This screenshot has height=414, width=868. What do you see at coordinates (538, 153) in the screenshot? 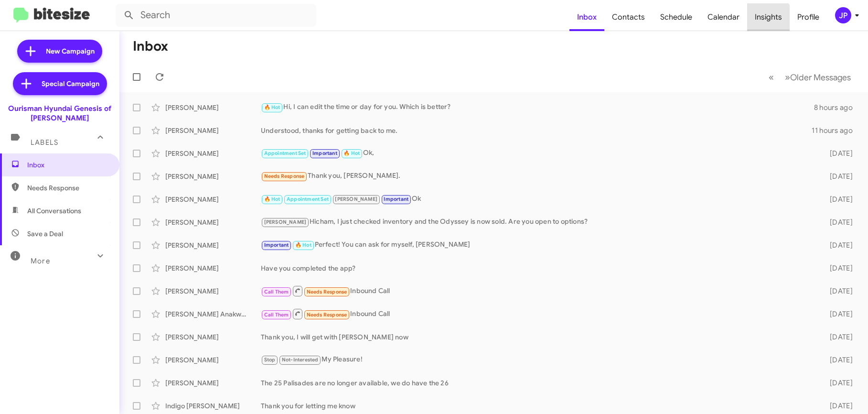
I see `div: Ok,` at bounding box center [538, 153].